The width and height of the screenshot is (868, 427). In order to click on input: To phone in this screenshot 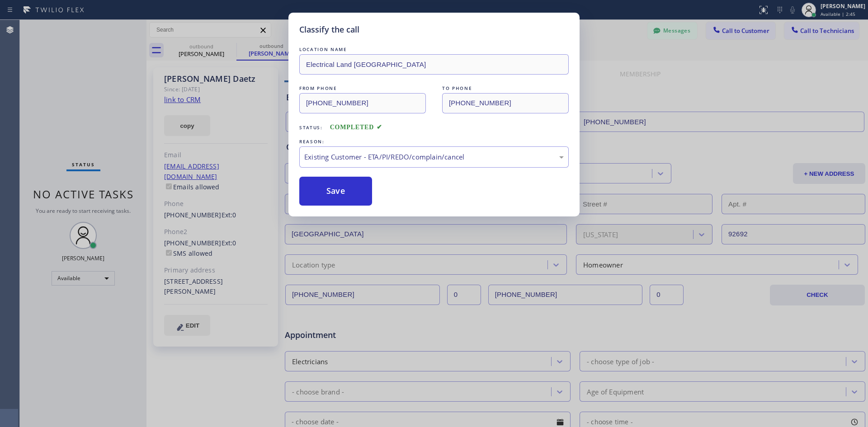, I will do `click(505, 103)`.